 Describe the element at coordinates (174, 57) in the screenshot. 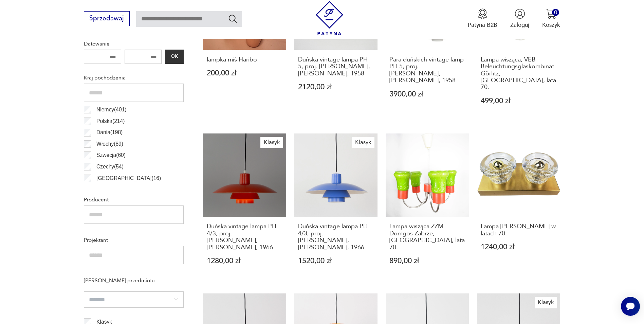

I see `button: OK` at that location.